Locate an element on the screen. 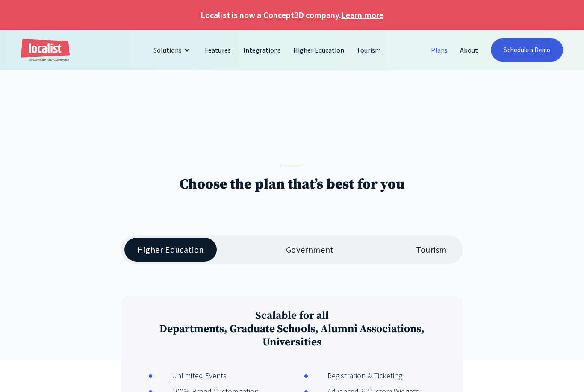  div: Registration & Ticketing is located at coordinates (355, 375).